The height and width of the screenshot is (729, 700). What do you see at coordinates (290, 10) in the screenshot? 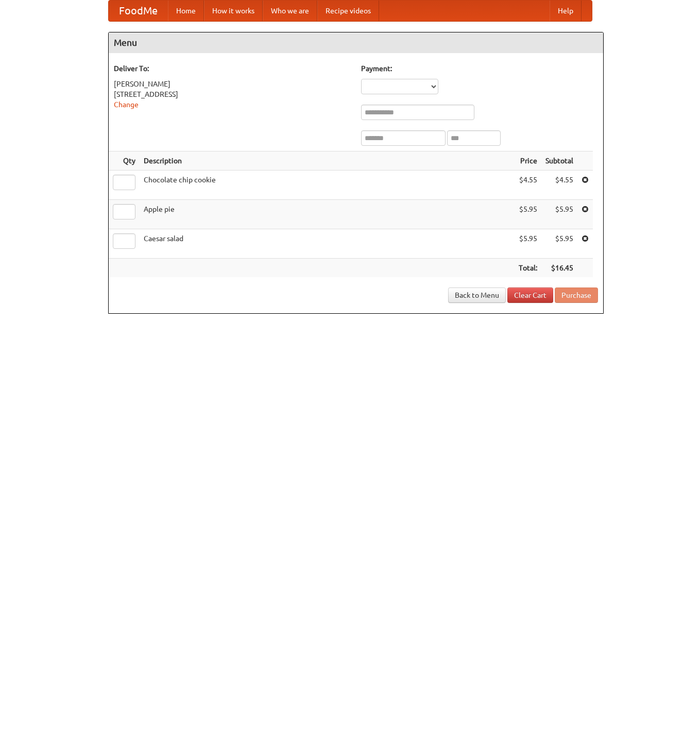
I see `a: Who we are` at bounding box center [290, 10].